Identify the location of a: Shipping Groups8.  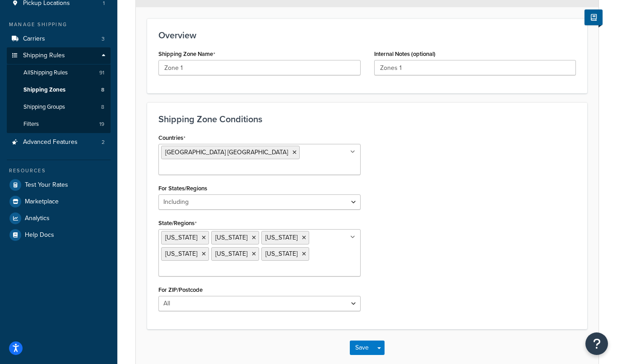
(59, 107).